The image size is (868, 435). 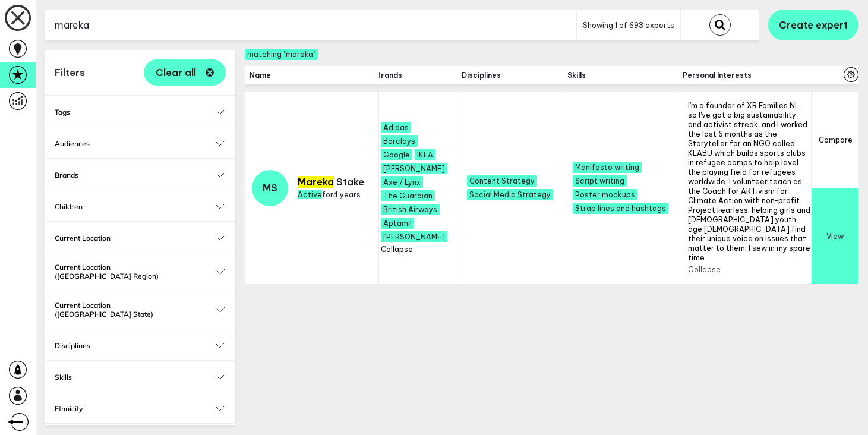 I want to click on span: Showing 1 of 693 experts, so click(x=629, y=25).